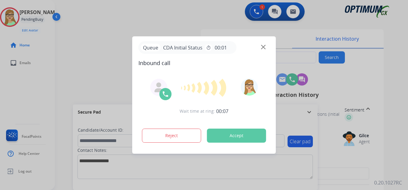  What do you see at coordinates (236, 135) in the screenshot?
I see `button: Accept` at bounding box center [236, 135].